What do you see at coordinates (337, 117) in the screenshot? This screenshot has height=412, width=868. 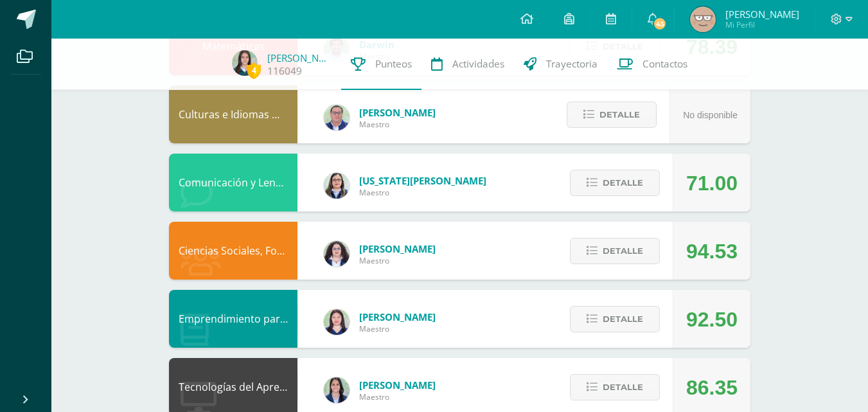 I see `img: c1c1b07ef08c5b34f56a5eb7b3c08b85.png` at bounding box center [337, 117].